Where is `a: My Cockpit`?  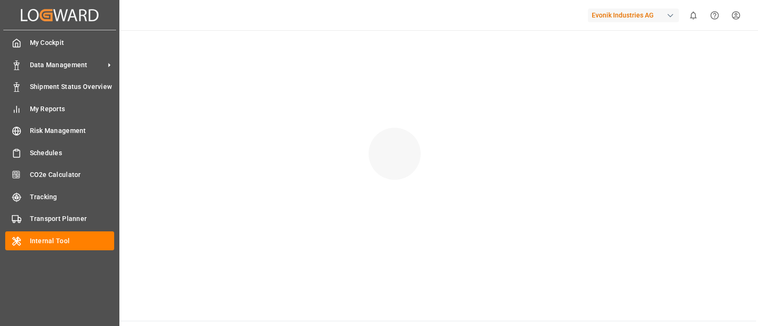
a: My Cockpit is located at coordinates (60, 43).